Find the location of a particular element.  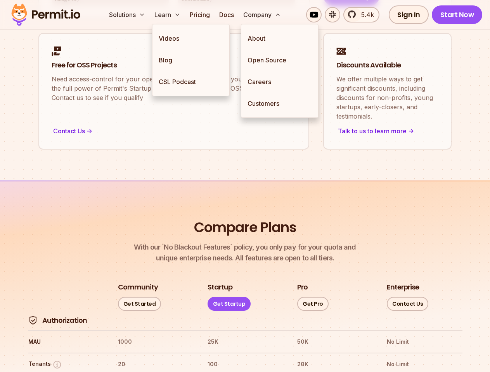

h2: Discounts Available is located at coordinates (387, 65).